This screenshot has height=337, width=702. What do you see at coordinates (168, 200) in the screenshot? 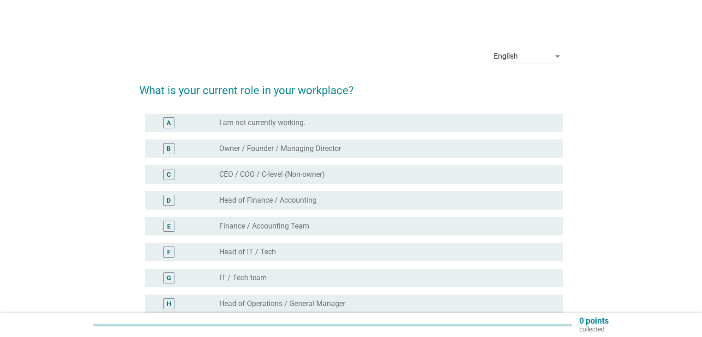
I see `div: D` at bounding box center [168, 200].